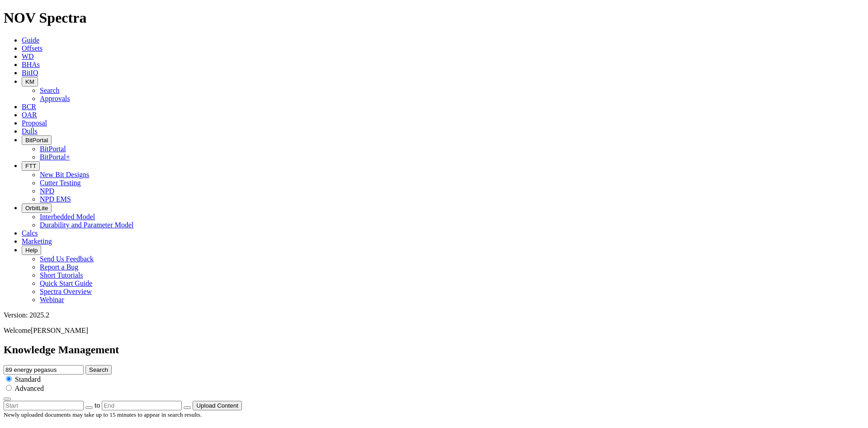  Describe the element at coordinates (27, 56) in the screenshot. I see `a: WD` at that location.